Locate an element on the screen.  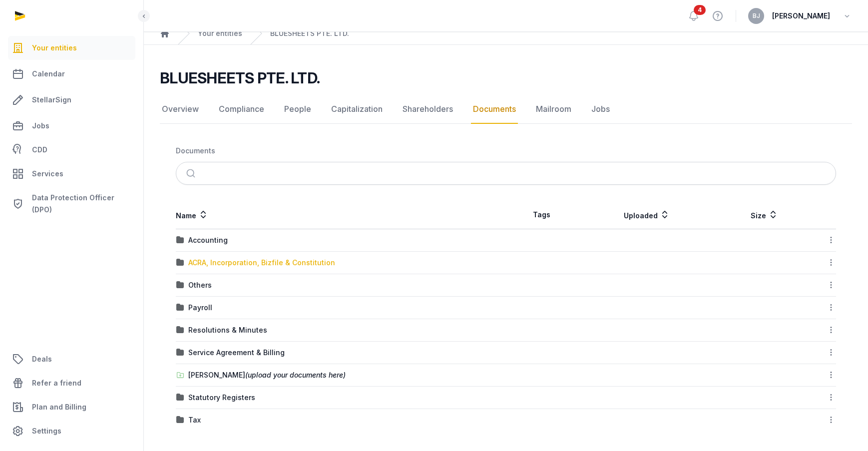
th: Tags is located at coordinates (541, 215).